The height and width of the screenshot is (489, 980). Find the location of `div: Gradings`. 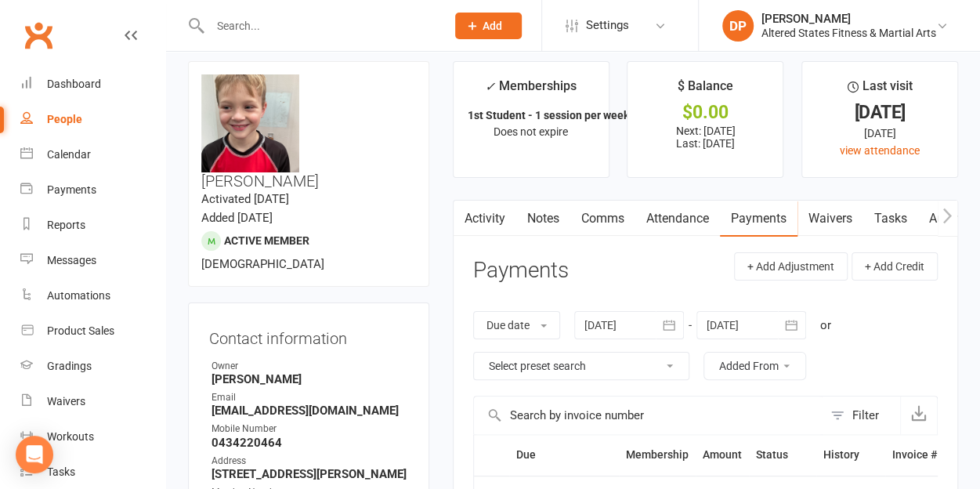

div: Gradings is located at coordinates (69, 366).